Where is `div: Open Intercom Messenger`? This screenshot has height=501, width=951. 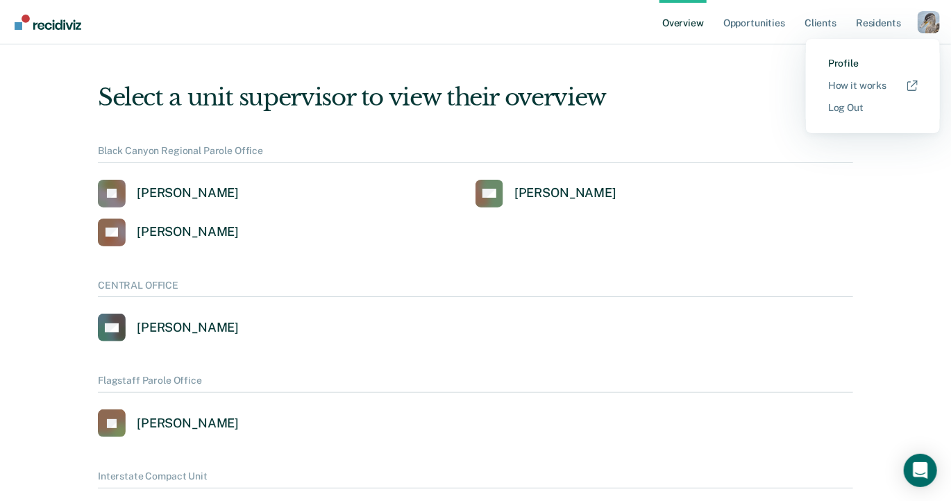 div: Open Intercom Messenger is located at coordinates (920, 470).